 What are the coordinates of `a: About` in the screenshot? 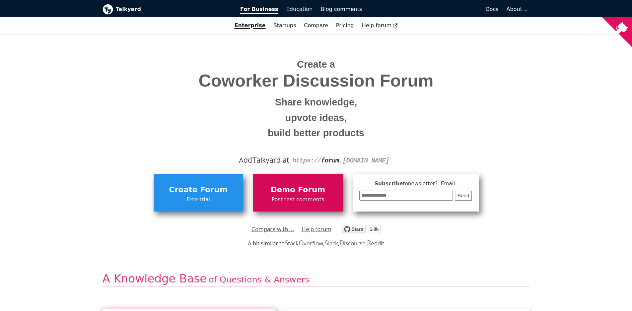 It's located at (516, 9).